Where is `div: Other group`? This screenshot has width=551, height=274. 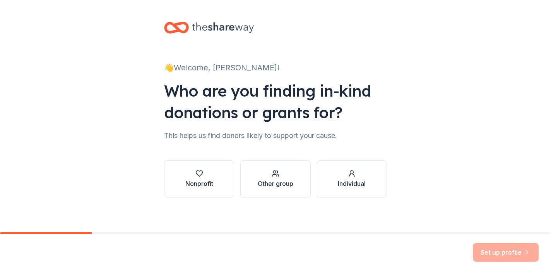 div: Other group is located at coordinates (276, 184).